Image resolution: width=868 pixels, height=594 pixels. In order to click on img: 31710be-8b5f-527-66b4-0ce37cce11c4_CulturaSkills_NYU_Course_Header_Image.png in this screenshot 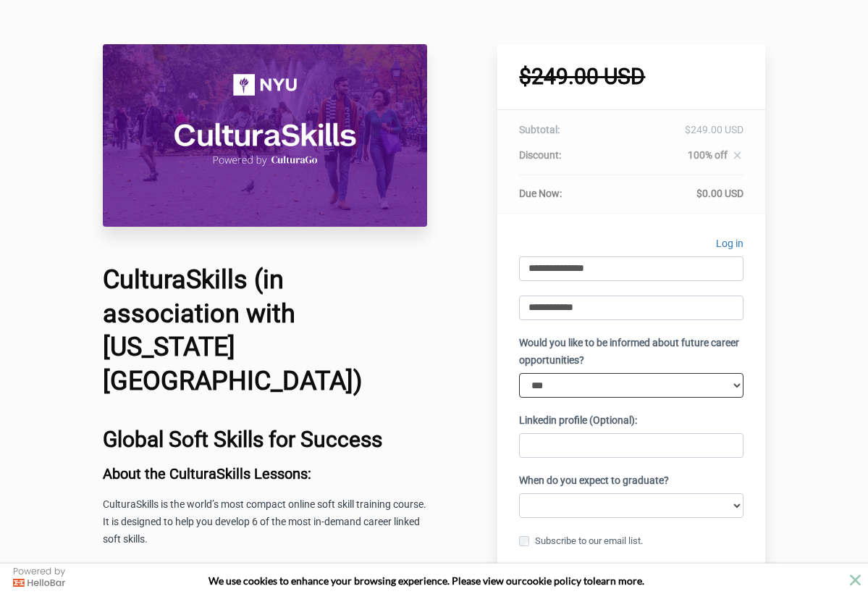, I will do `click(265, 135)`.